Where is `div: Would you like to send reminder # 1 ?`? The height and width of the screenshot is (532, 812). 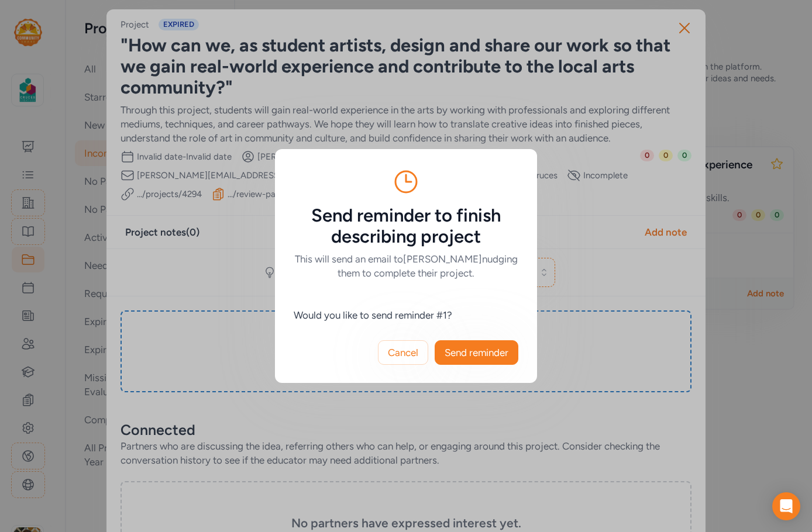
div: Would you like to send reminder # 1 ? is located at coordinates (406, 315).